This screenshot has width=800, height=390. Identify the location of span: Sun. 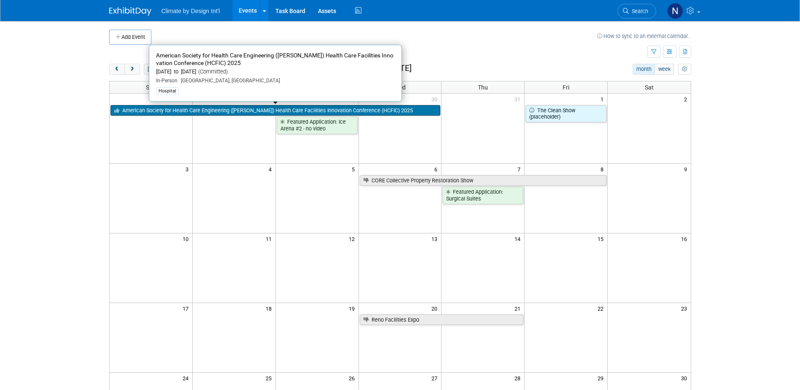
(151, 87).